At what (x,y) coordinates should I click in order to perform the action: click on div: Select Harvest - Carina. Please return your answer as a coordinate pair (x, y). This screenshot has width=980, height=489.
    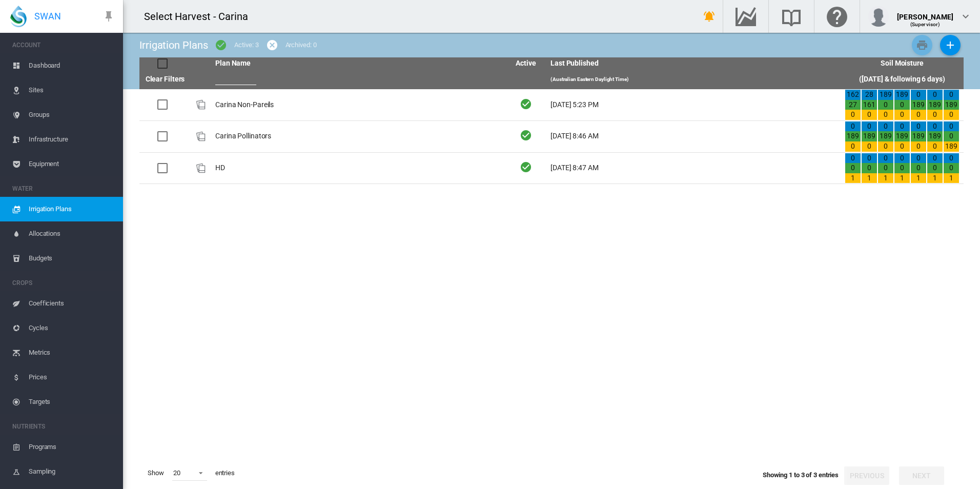
    Looking at the image, I should click on (200, 16).